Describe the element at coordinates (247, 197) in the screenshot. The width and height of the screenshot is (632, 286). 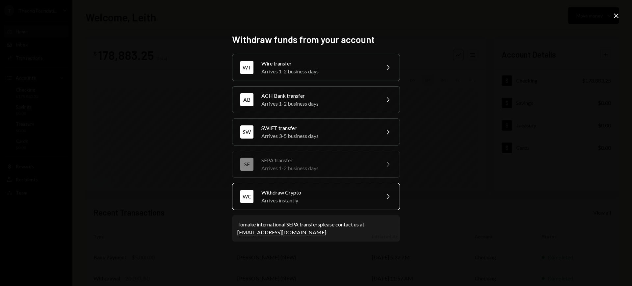
I see `div: WC` at that location.